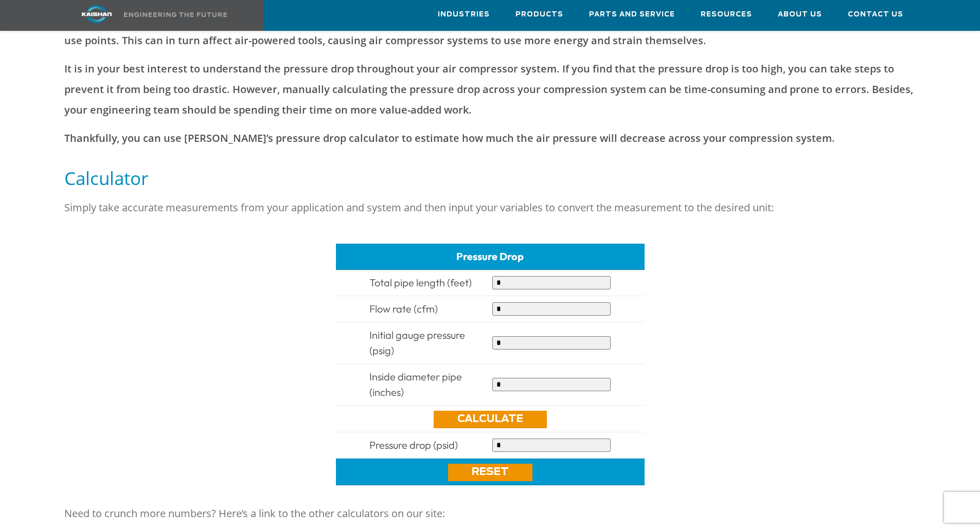 The width and height of the screenshot is (980, 530). Describe the element at coordinates (490, 90) in the screenshot. I see `p: It is in your best interest to understand the pressure drop throughout your air compressor system...` at that location.